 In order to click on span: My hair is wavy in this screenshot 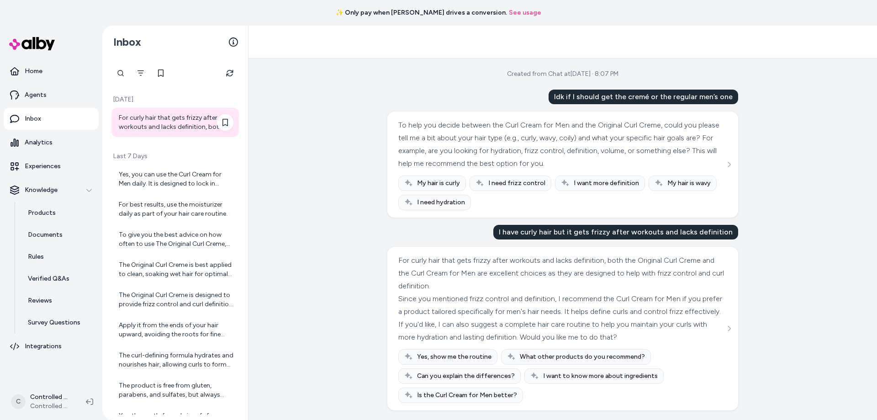, I will do `click(689, 183)`.